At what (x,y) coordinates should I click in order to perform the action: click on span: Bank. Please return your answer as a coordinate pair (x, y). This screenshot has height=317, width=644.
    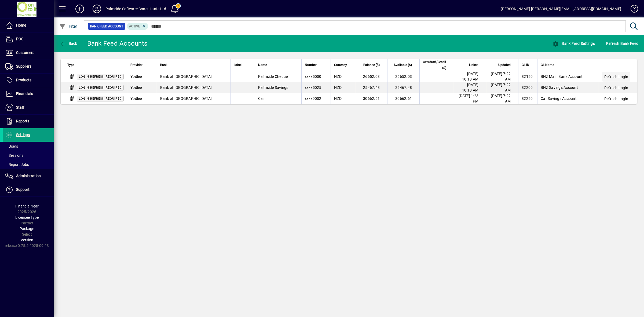
    Looking at the image, I should click on (164, 65).